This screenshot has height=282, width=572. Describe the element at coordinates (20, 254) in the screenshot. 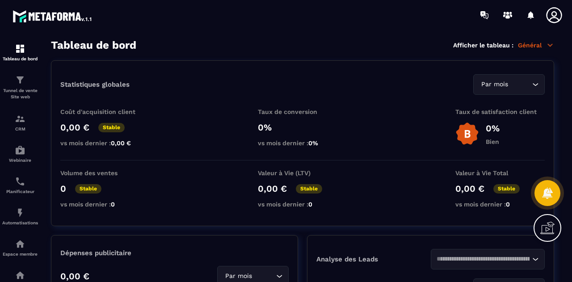

I see `p: Espace membre` at that location.